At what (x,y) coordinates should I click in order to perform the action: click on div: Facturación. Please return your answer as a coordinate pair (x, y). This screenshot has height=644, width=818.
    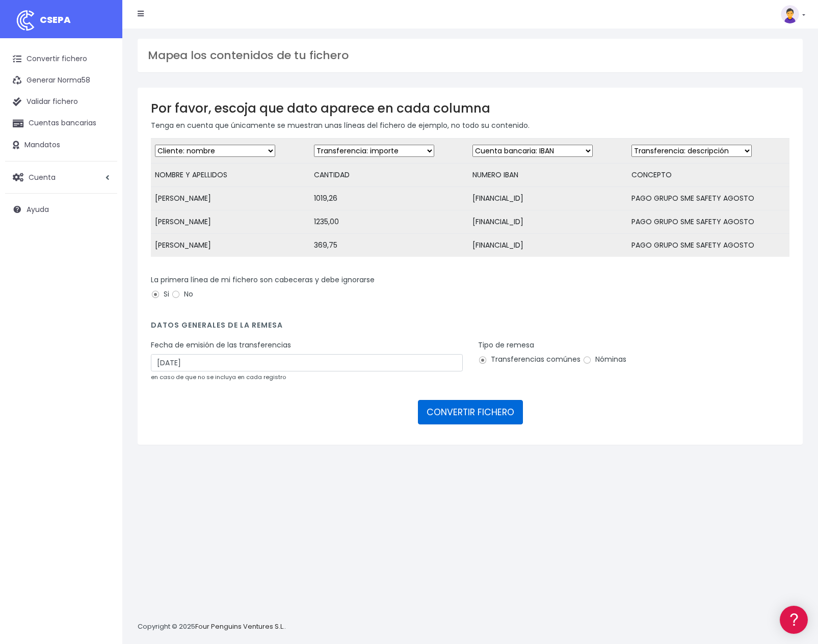
    Looking at the image, I should click on (102, 207).